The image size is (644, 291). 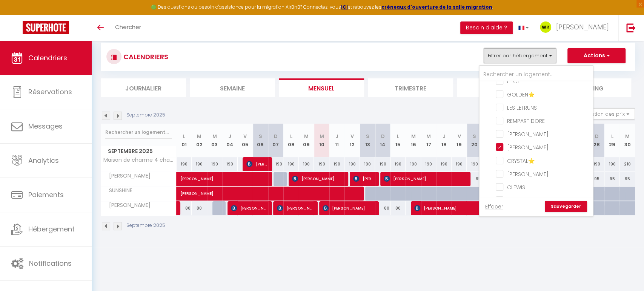 I want to click on th: 04, so click(x=230, y=140).